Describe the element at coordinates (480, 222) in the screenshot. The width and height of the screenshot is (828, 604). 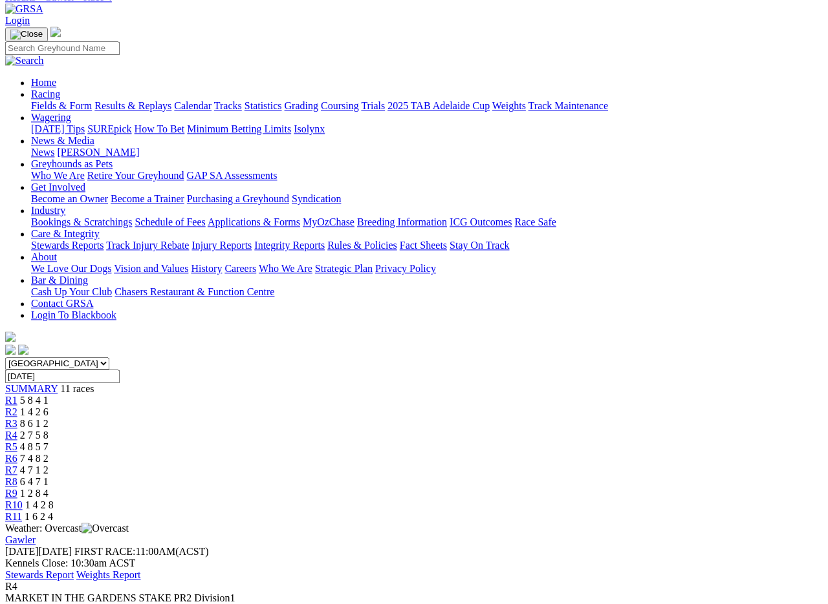
I see `a: ICG Outcomes` at that location.